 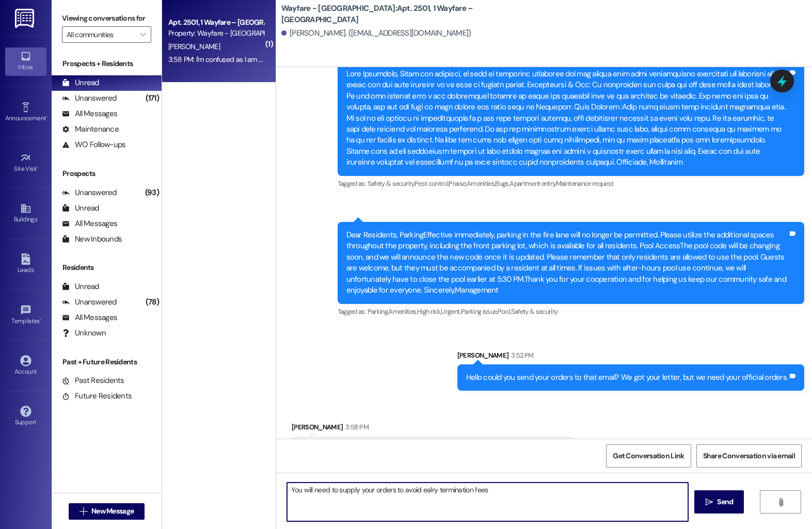 I want to click on div: Dear Residents, ParkingEffective immediately, parking in the fire lane will no longer be permitte..., so click(x=567, y=263).